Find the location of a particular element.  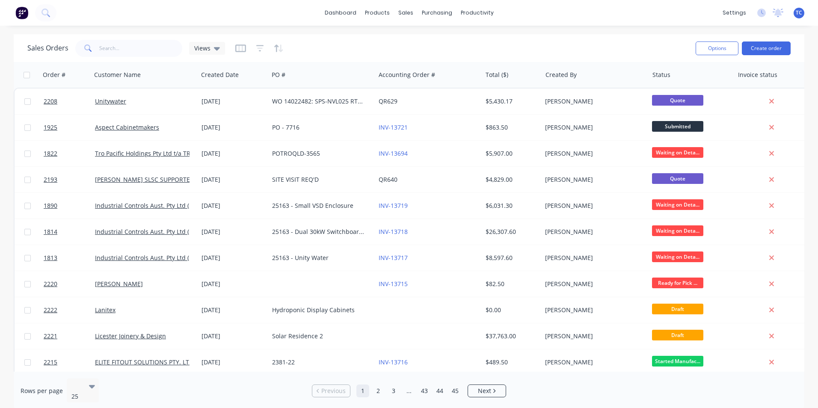

h1: Sales Orders is located at coordinates (48, 48).